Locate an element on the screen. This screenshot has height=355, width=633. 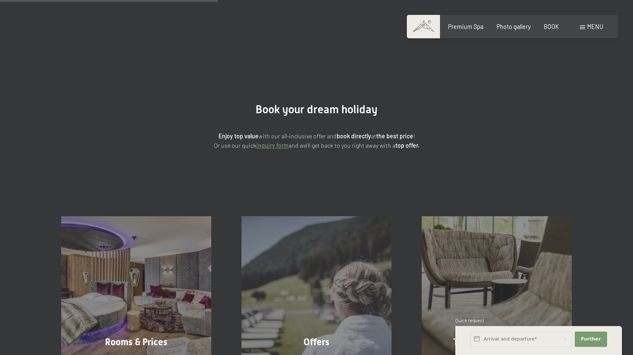
a: inquiry form is located at coordinates (273, 145).